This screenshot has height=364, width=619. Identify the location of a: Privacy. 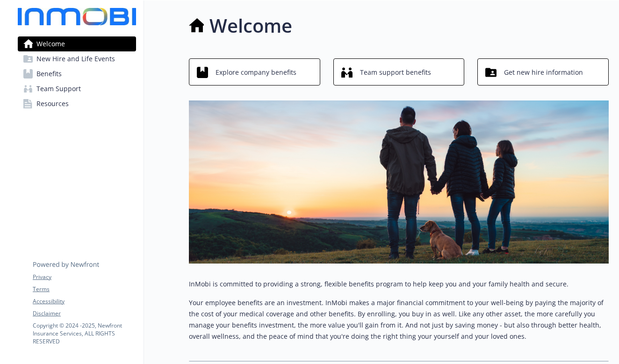
(84, 277).